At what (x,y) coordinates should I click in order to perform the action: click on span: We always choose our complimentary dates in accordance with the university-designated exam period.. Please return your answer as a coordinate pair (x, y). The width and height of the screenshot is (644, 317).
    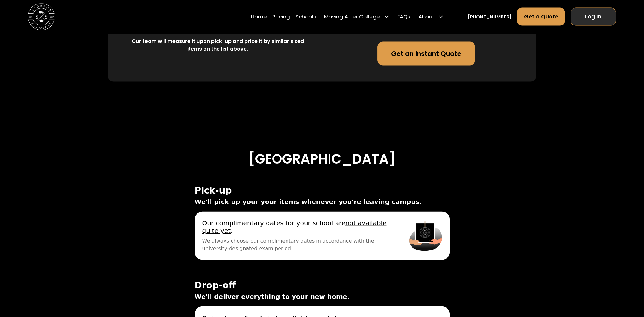
    Looking at the image, I should click on (298, 245).